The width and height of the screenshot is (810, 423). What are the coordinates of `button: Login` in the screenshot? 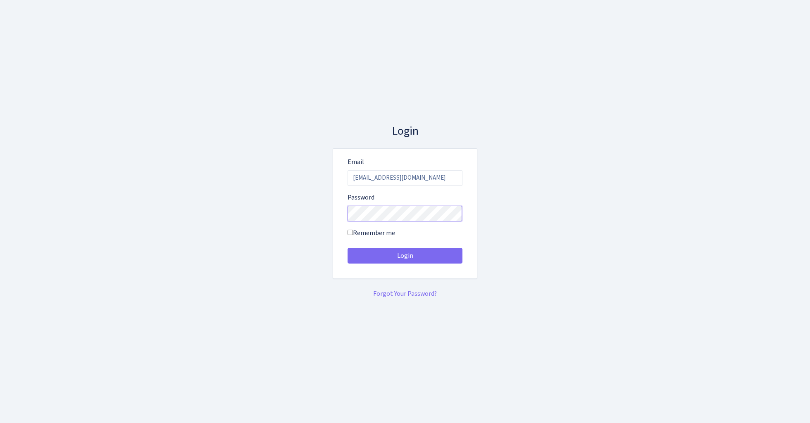 It's located at (405, 256).